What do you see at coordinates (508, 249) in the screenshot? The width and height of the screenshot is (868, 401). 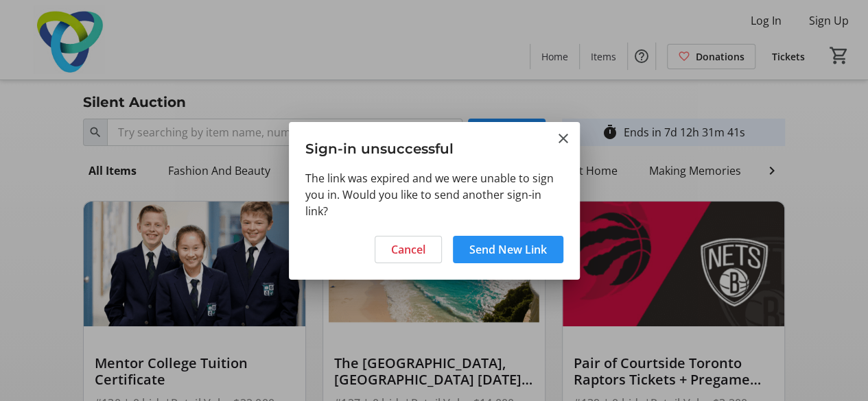 I see `button: Send New Link` at bounding box center [508, 249].